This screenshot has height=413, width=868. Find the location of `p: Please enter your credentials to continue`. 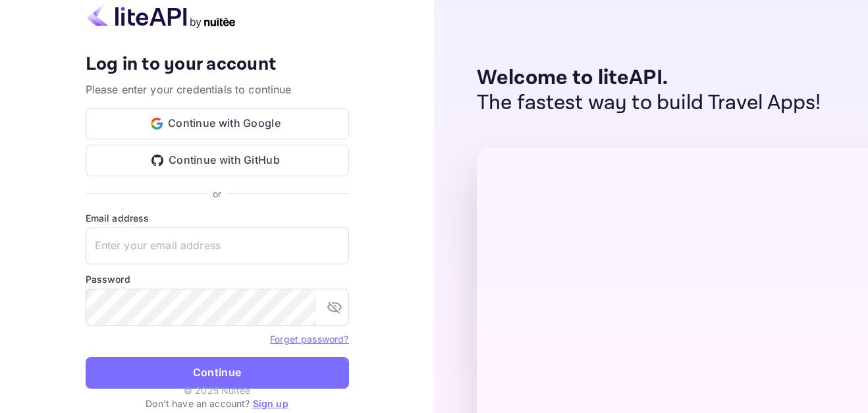

p: Please enter your credentials to continue is located at coordinates (217, 90).